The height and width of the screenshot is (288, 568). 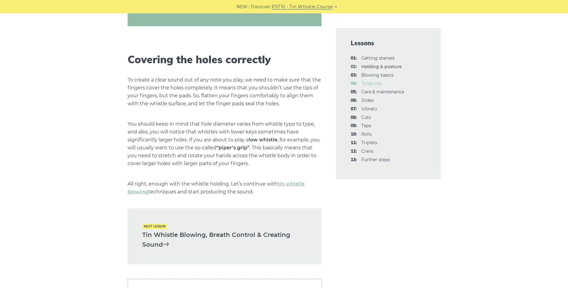 I want to click on a: tin whistle blowing, so click(x=216, y=187).